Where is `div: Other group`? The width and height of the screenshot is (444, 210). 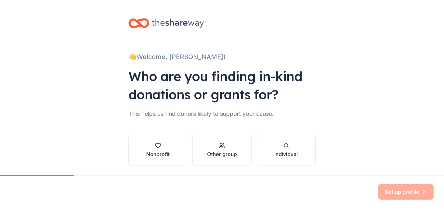 div: Other group is located at coordinates (222, 154).